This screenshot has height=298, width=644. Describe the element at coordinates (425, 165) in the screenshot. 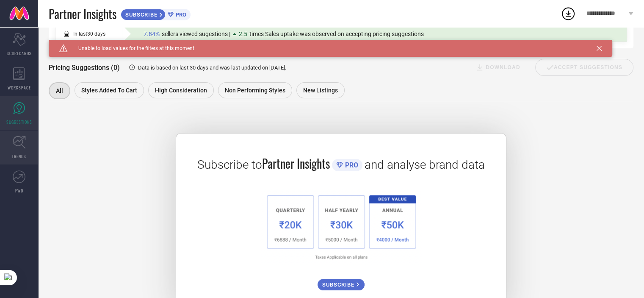

I see `span: and analyse brand data` at that location.